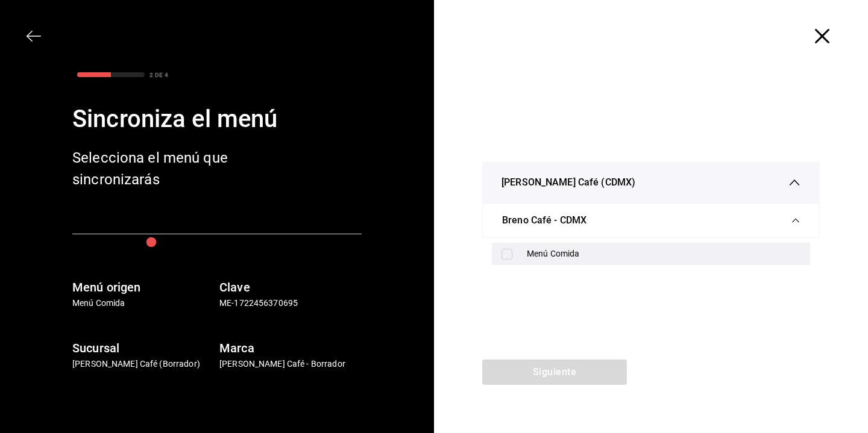  I want to click on h6: Sucursal, so click(143, 348).